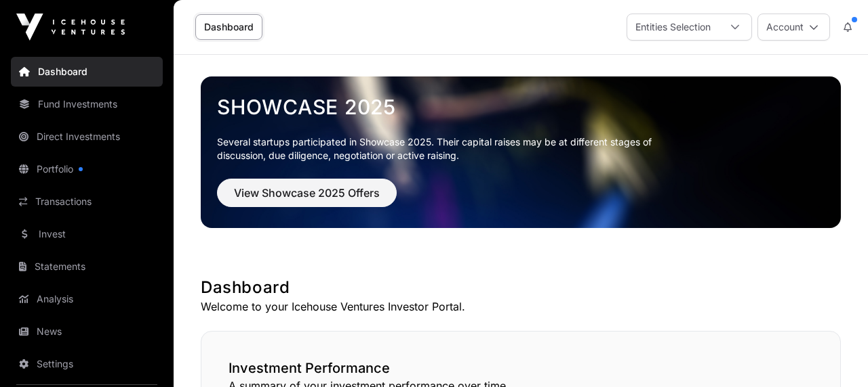 This screenshot has height=387, width=868. Describe the element at coordinates (521, 107) in the screenshot. I see `a: Showcase 2025` at that location.